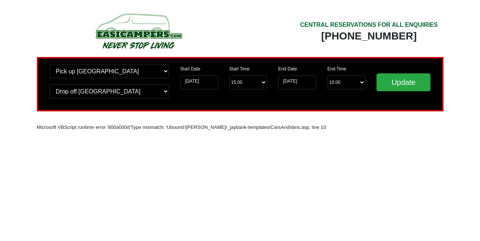  I want to click on font: error '800a000d', so click(113, 127).